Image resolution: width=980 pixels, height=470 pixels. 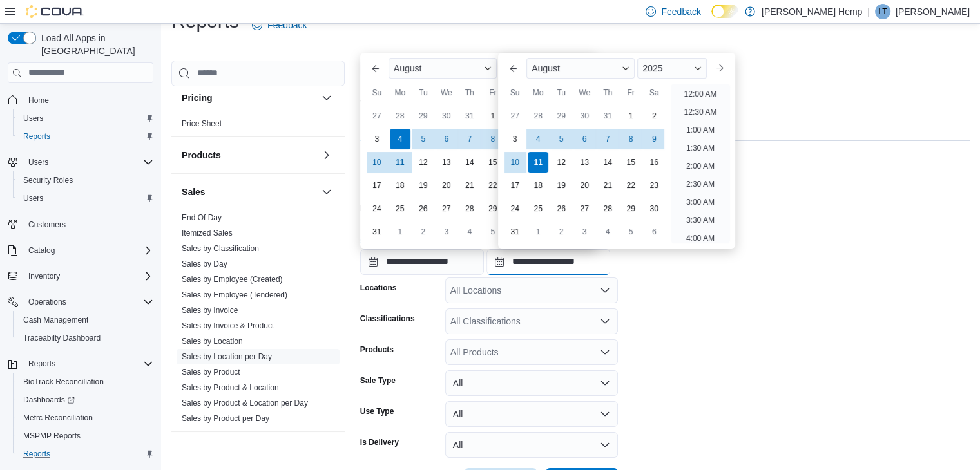 I want to click on span: Sales by Employee (Created), so click(x=232, y=279).